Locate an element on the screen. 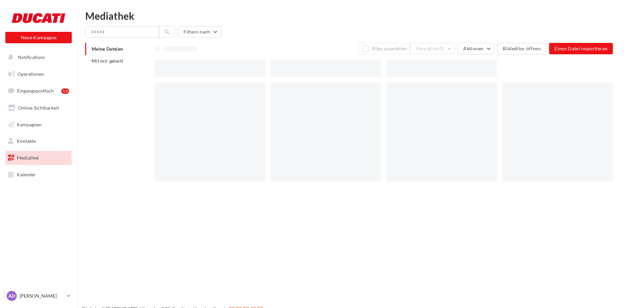 Image resolution: width=644 pixels, height=308 pixels. button: Neue Kampagne is located at coordinates (38, 37).